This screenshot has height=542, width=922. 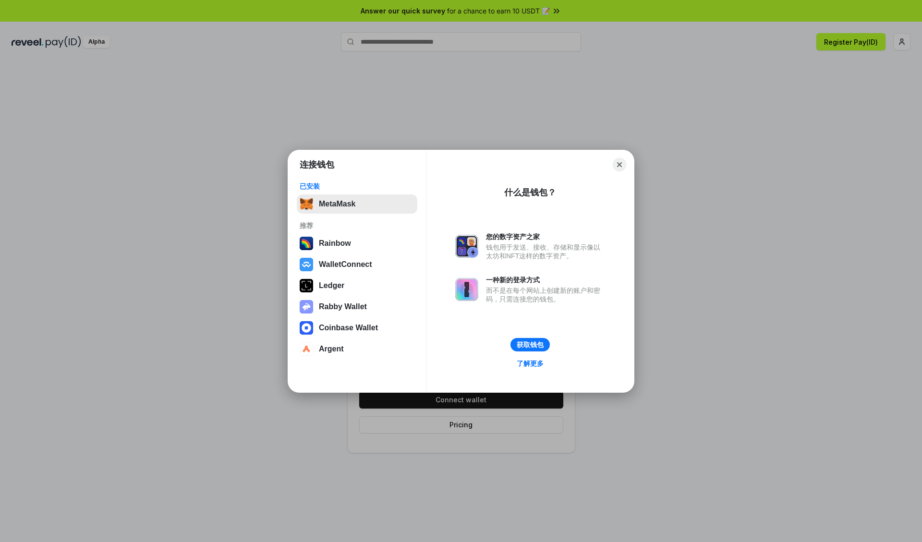 I want to click on button: Rainbow, so click(x=357, y=244).